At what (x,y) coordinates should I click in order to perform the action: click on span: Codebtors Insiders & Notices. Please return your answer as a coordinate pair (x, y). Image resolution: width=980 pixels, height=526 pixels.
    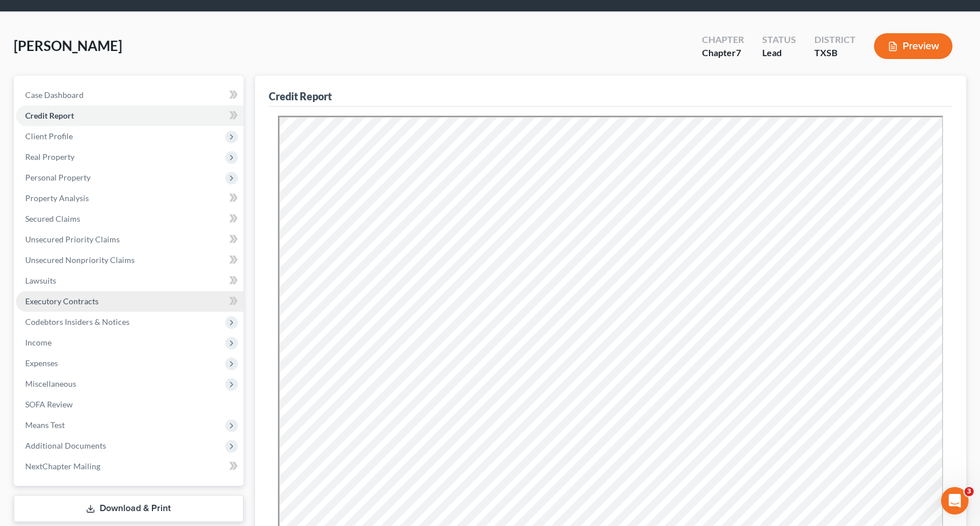
    Looking at the image, I should click on (77, 321).